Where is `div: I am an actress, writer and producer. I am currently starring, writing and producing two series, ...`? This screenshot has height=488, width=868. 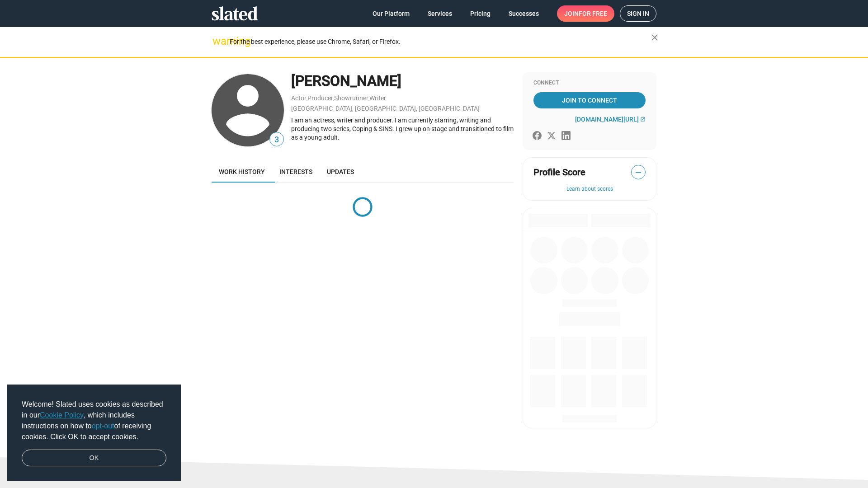 div: I am an actress, writer and producer. I am currently starring, writing and producing two series, ... is located at coordinates (403, 129).